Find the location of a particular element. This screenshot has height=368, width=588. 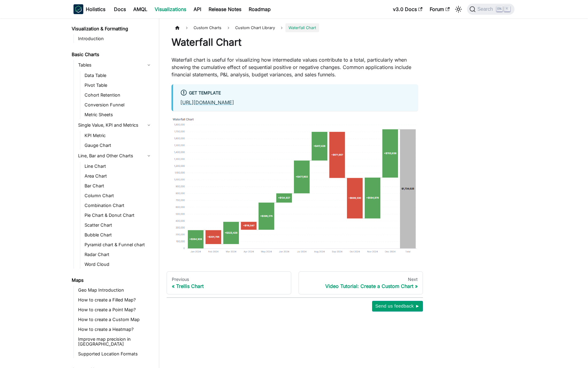

a: Conversion Funnel is located at coordinates (118, 105).